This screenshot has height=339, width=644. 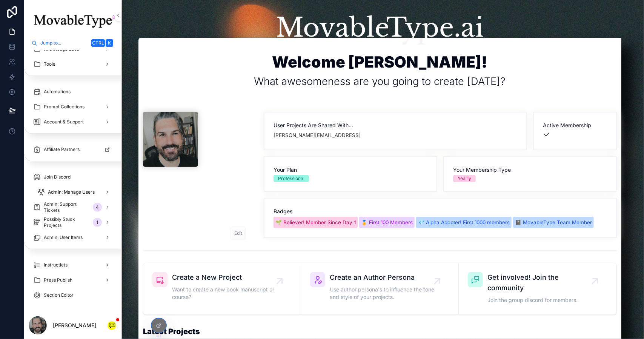 What do you see at coordinates (238, 233) in the screenshot?
I see `button: Edit` at bounding box center [238, 233].